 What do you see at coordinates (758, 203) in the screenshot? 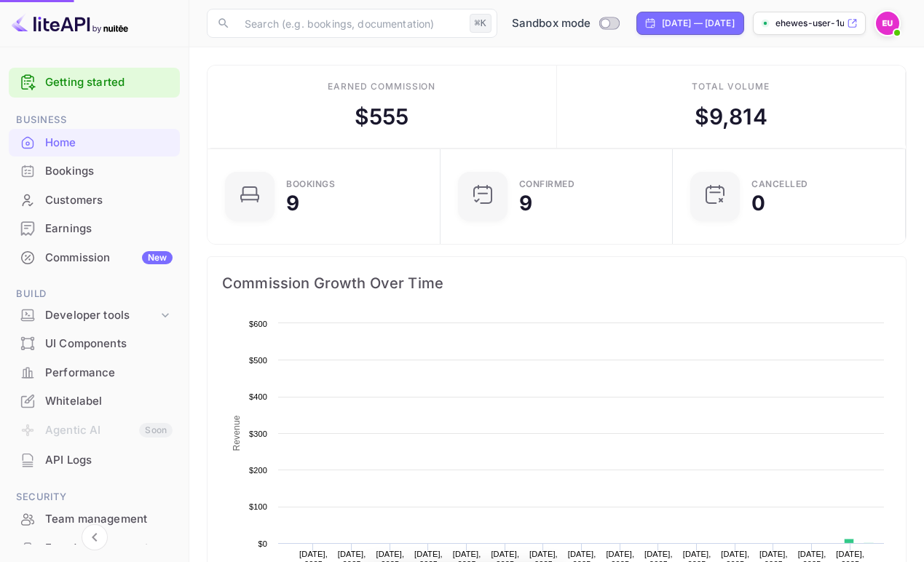
I see `div: 0` at bounding box center [758, 203].